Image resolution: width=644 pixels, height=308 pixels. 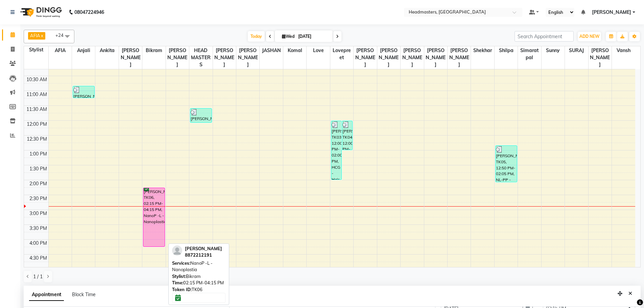 I want to click on span: 1 / 1, so click(x=38, y=276).